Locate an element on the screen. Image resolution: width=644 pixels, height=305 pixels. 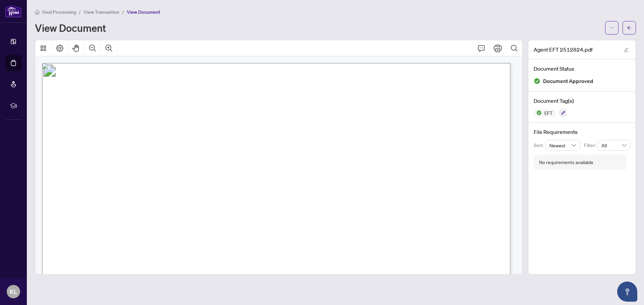
span: KL is located at coordinates (14, 291).